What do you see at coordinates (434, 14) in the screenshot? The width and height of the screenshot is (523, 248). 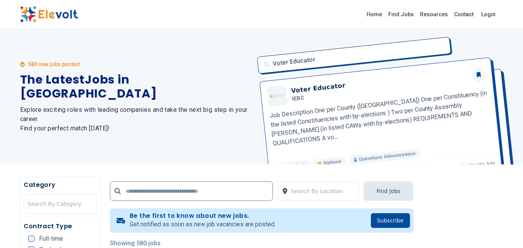 I see `a: Resources` at bounding box center [434, 14].